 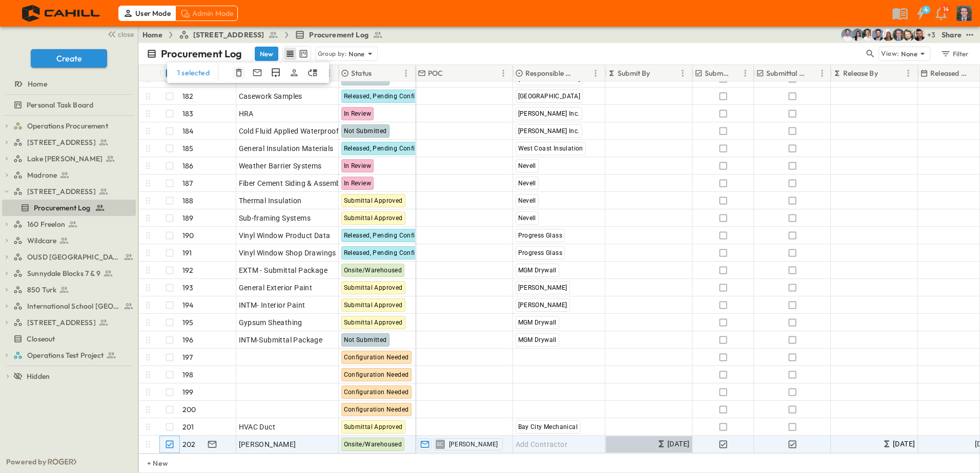 I want to click on button: row view, so click(x=290, y=54).